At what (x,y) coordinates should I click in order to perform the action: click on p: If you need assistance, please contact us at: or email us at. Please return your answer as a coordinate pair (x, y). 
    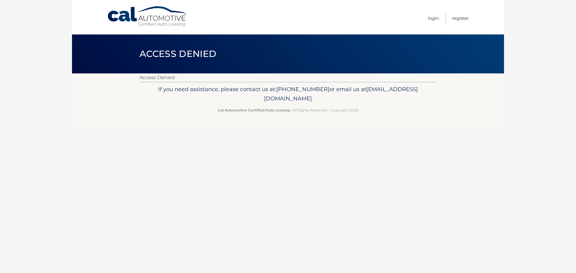
    Looking at the image, I should click on (288, 94).